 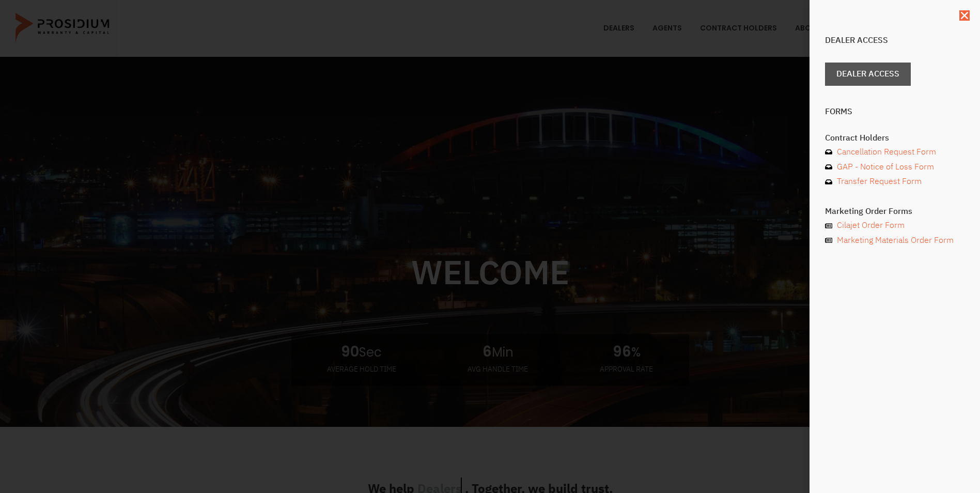 I want to click on a: Transfer Request Form, so click(x=895, y=181).